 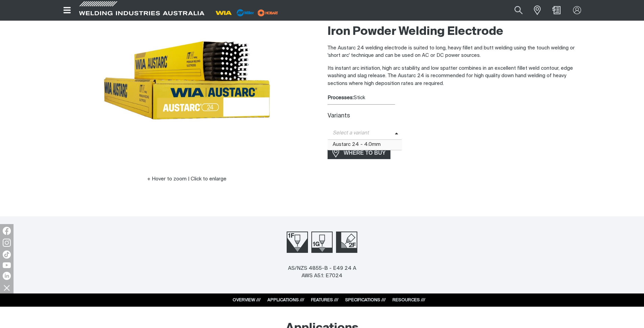 I want to click on span: Select a variant, so click(x=361, y=133).